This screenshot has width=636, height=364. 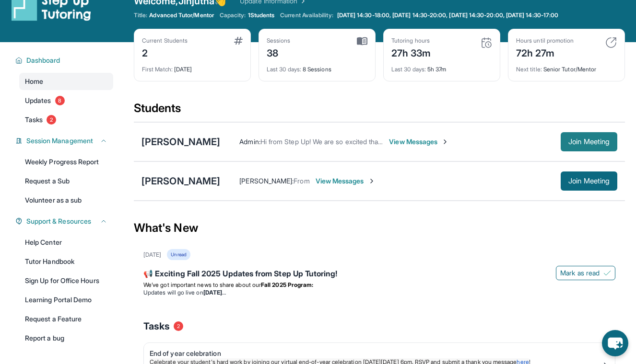 What do you see at coordinates (181, 15) in the screenshot?
I see `span: Advanced Tutor/Mentor` at bounding box center [181, 15].